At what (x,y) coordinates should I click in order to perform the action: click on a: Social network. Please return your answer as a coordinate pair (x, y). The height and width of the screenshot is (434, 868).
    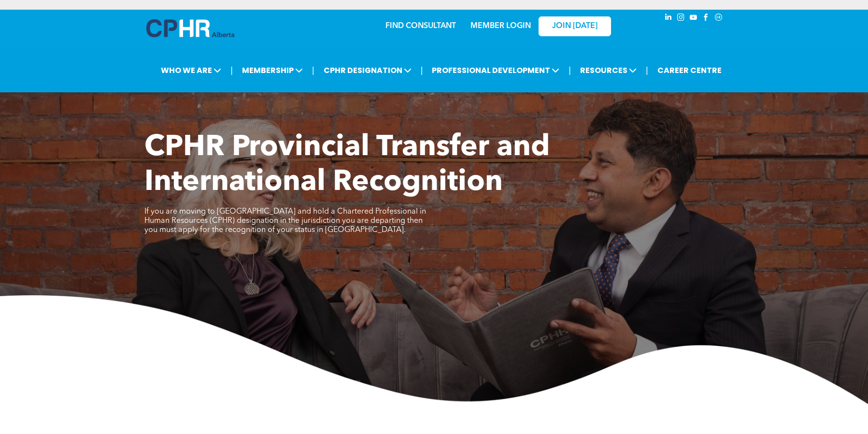
    Looking at the image, I should click on (719, 18).